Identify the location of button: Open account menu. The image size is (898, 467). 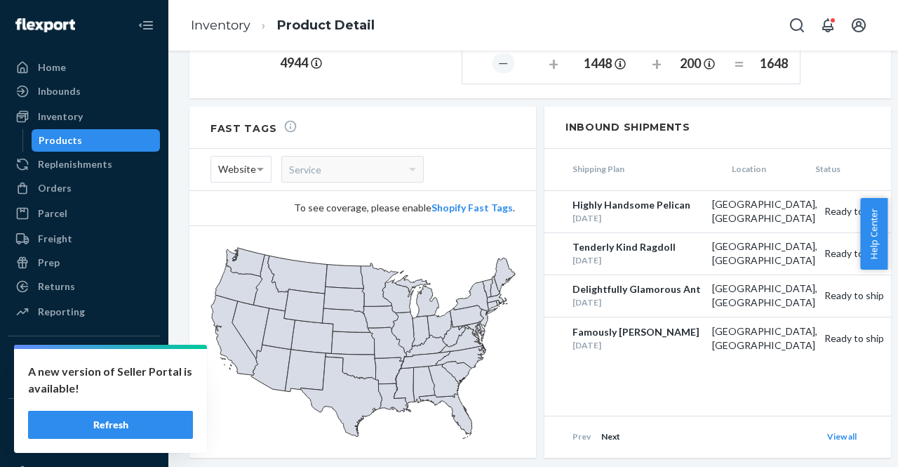
(859, 25).